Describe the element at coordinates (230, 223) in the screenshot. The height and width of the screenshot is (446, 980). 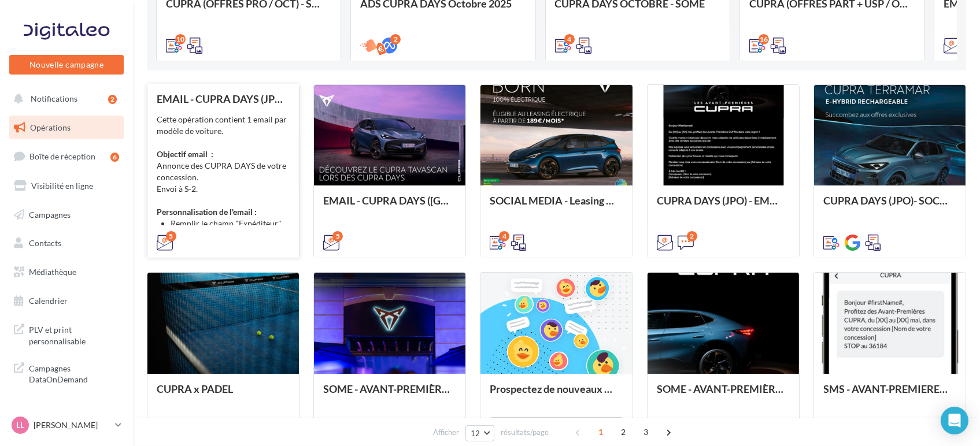
I see `li: Remplir le champ "Expéditeur" par le nom de votre concession.` at that location.